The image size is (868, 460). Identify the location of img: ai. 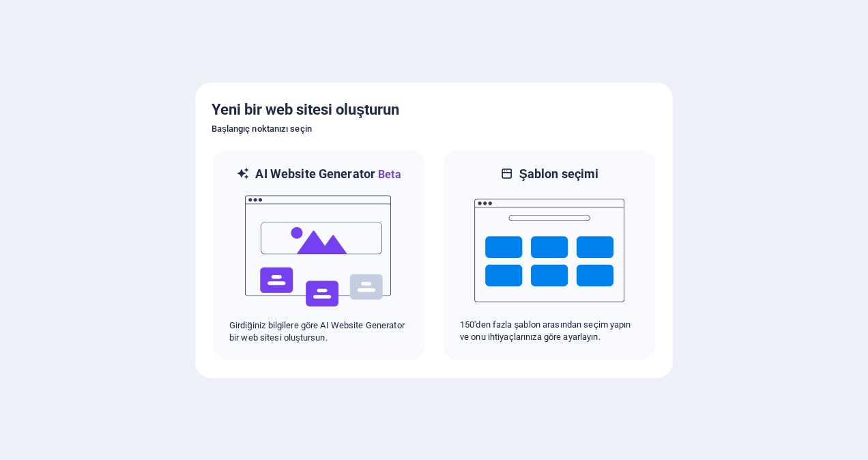
(319, 251).